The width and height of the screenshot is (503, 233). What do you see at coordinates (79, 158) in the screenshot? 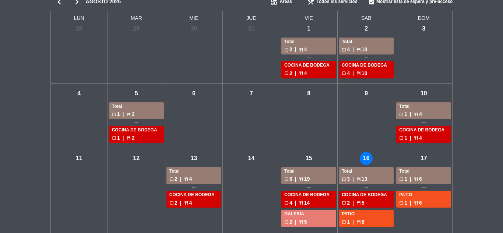
I see `div: 11` at bounding box center [79, 158].